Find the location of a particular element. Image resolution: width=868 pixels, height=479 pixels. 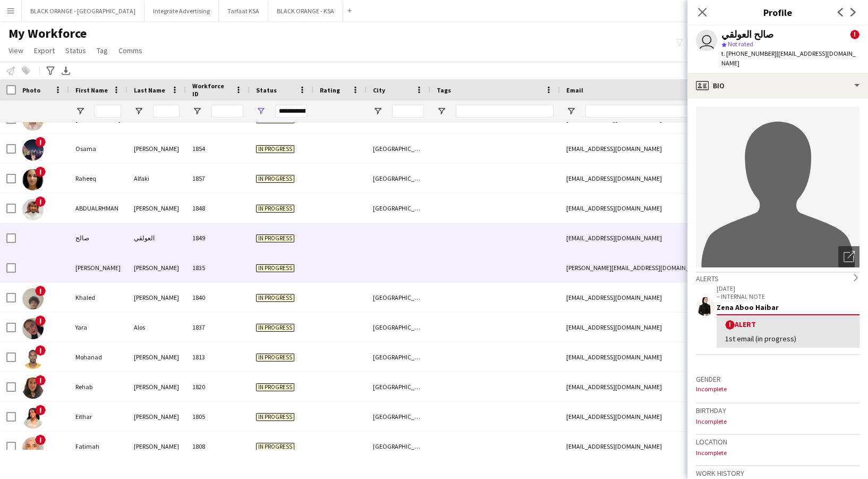

div: Alfaki is located at coordinates (156, 178).